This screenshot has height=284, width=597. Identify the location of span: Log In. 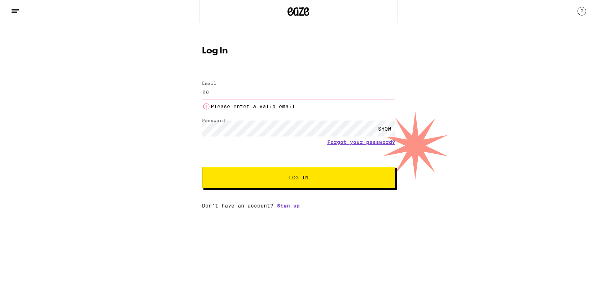
(299, 177).